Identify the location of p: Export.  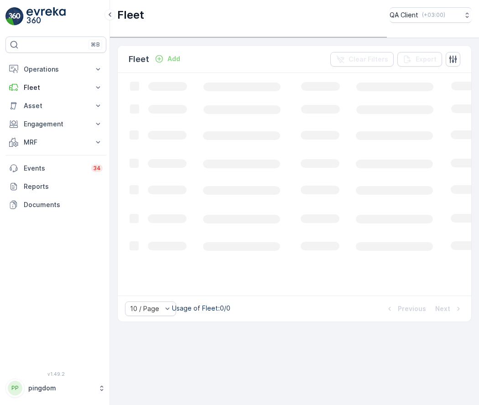
(426, 59).